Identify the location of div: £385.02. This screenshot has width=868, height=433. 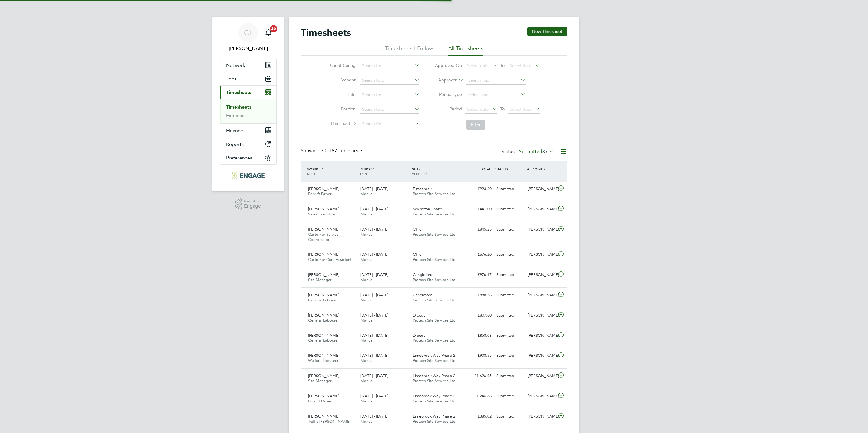
(478, 417).